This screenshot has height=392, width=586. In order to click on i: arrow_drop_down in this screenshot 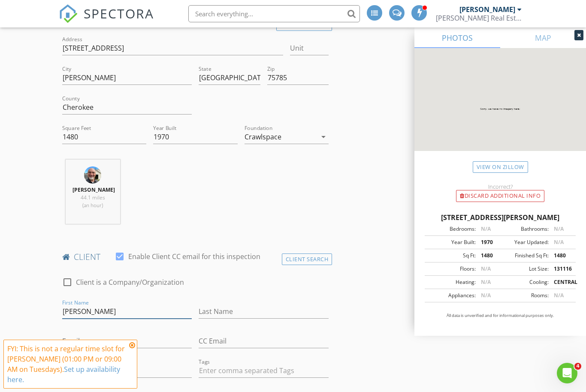, I will do `click(324, 137)`.